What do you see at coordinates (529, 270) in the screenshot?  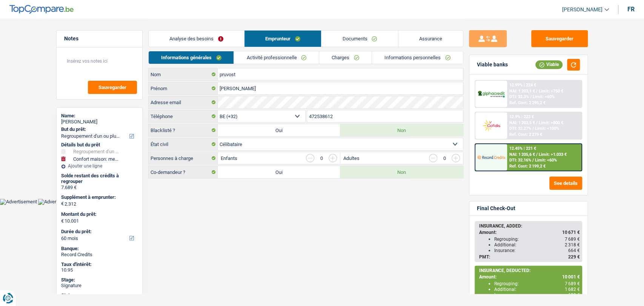 I see `div: INSURANCE, DEDUCTED:` at bounding box center [529, 270].